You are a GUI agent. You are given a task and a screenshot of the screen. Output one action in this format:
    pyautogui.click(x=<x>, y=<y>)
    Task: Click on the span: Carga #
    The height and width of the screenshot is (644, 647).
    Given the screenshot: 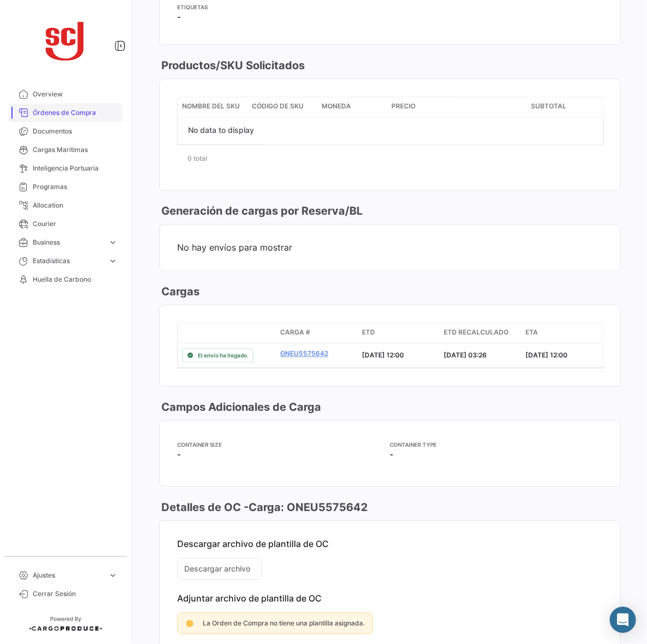 What is the action you would take?
    pyautogui.click(x=295, y=333)
    